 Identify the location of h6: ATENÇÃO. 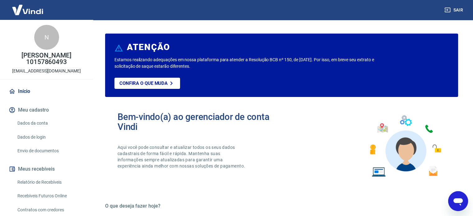
(148, 47).